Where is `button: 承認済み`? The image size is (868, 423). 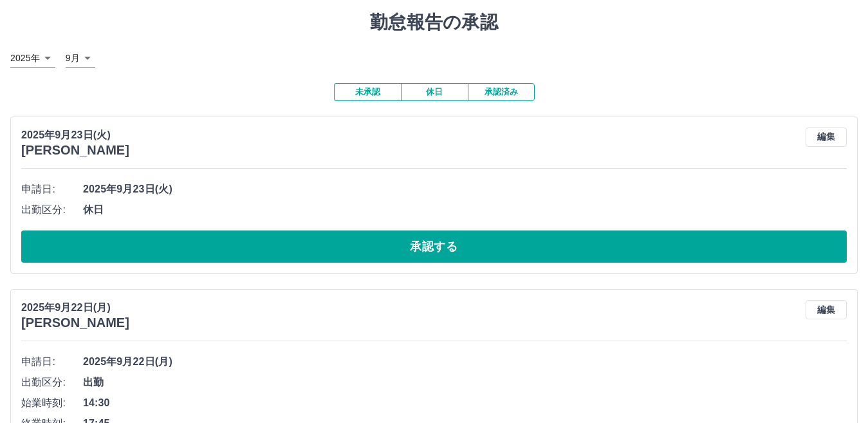 button: 承認済み is located at coordinates (502, 92).